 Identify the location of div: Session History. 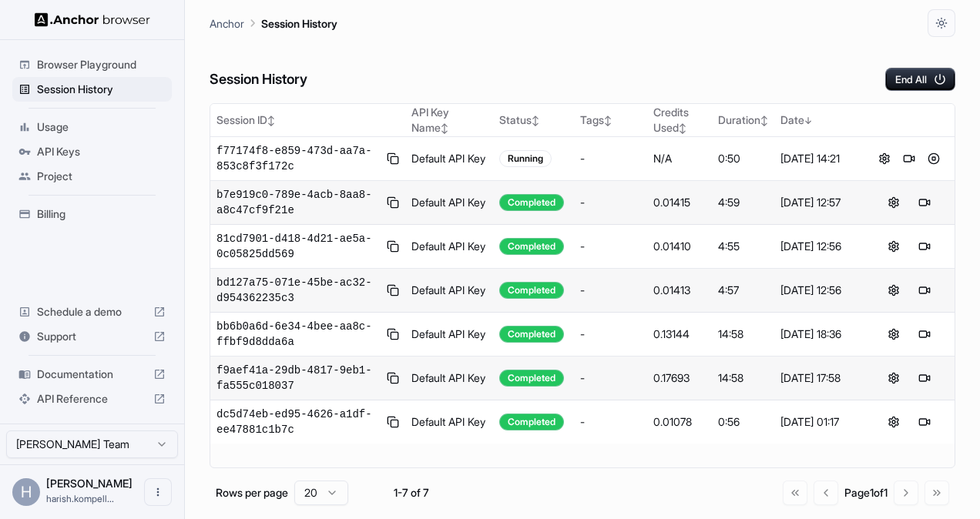
(91, 90).